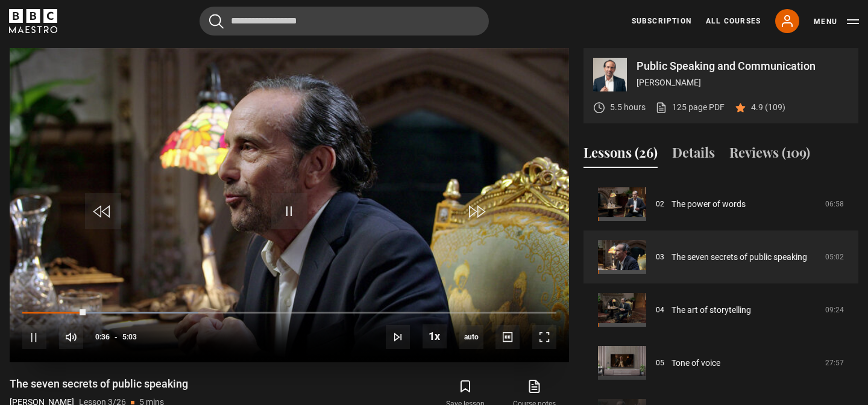 This screenshot has width=868, height=405. I want to click on button: Lessons (26), so click(620, 155).